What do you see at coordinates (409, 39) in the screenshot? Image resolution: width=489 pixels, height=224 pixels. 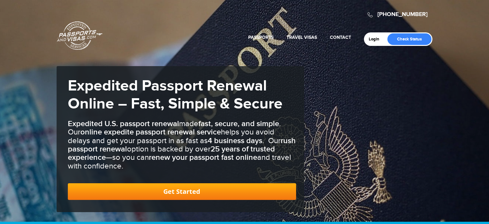 I see `a: Check Status` at bounding box center [409, 39].